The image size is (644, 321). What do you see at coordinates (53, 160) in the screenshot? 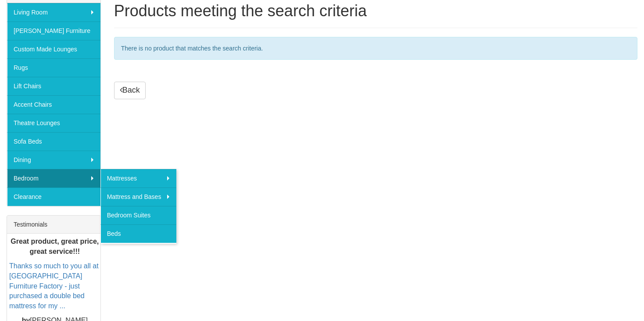
I see `a: Dining` at bounding box center [53, 160].